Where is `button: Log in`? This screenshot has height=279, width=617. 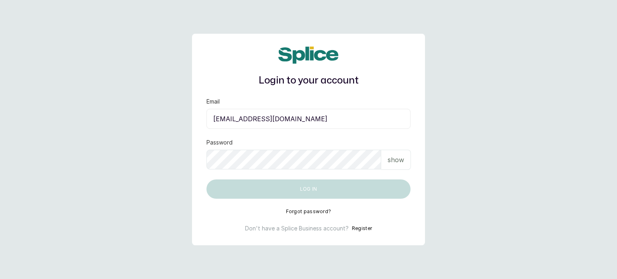 button: Log in is located at coordinates (308, 189).